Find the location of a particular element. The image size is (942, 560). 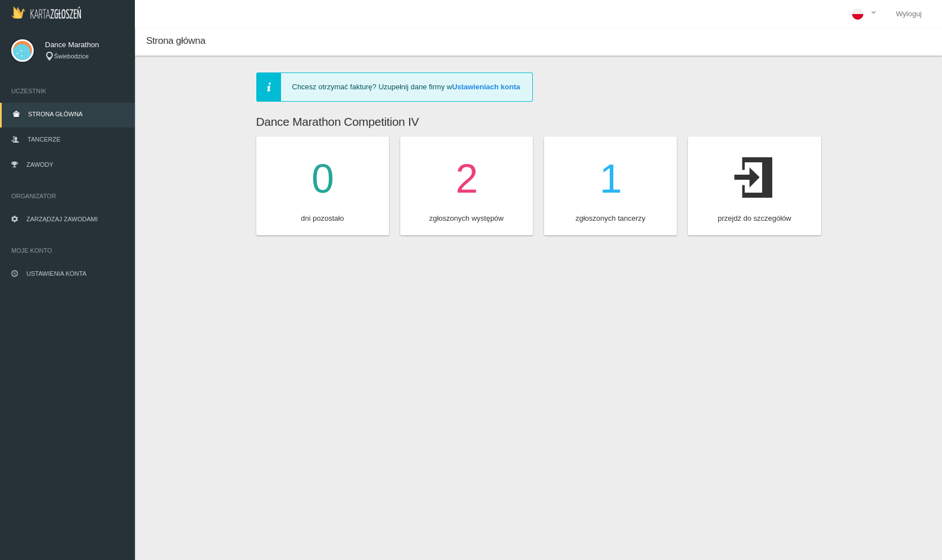

h3: Dance Marathon Competition IV is located at coordinates (539, 122).